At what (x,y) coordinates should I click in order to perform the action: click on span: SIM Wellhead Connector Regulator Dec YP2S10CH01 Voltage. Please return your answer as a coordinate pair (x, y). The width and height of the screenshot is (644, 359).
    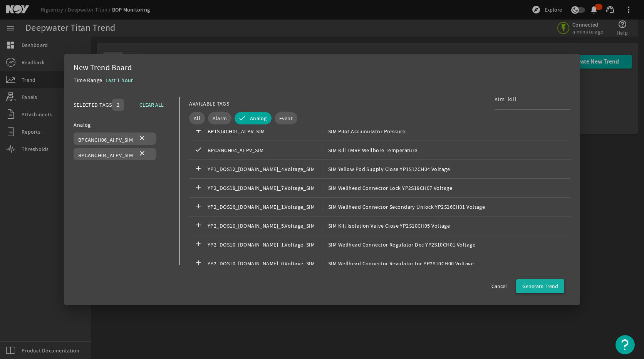
    Looking at the image, I should click on (398, 244).